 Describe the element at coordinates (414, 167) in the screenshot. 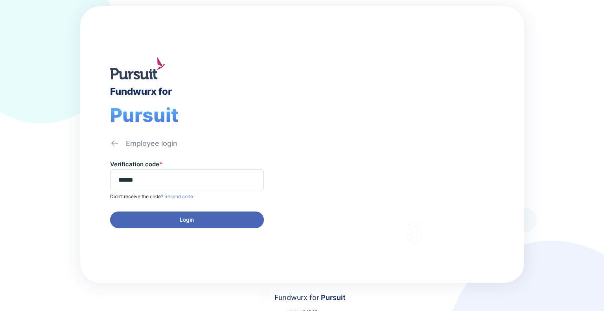

I see `div: Thank you for choosing Fundwurx as your partner in driving positive social impact!` at that location.